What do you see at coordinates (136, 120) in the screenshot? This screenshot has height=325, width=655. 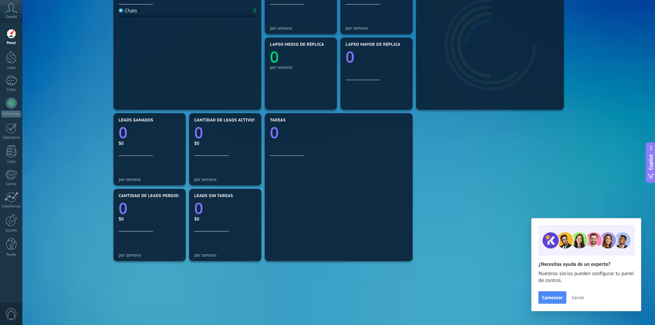 I see `span: Leads ganados` at bounding box center [136, 120].